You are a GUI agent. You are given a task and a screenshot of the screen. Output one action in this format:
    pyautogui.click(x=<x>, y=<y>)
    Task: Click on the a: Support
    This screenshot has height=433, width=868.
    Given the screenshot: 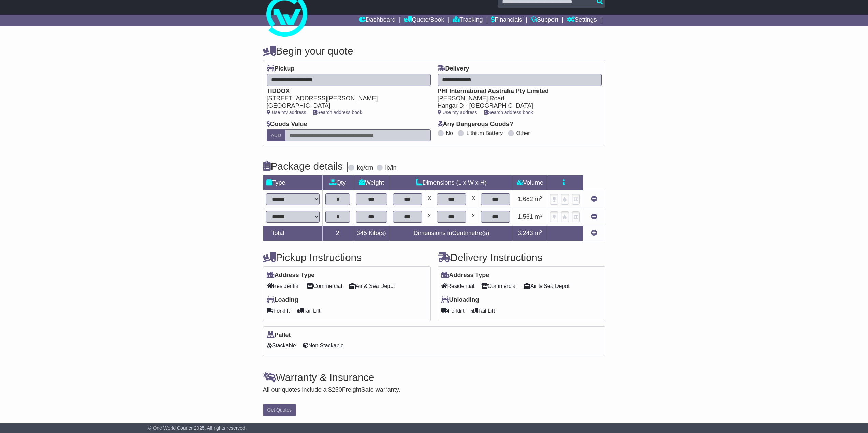 What is the action you would take?
    pyautogui.click(x=544, y=21)
    